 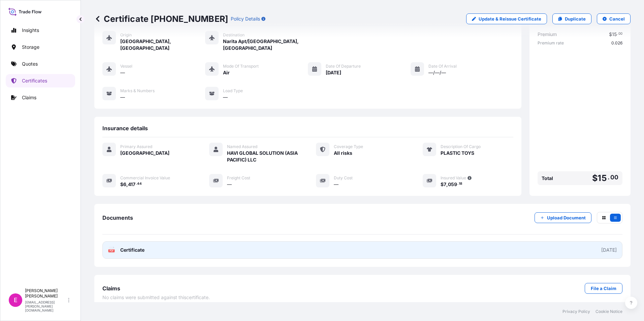 I want to click on span: No claims were submitted against this certificate ., so click(x=156, y=297).